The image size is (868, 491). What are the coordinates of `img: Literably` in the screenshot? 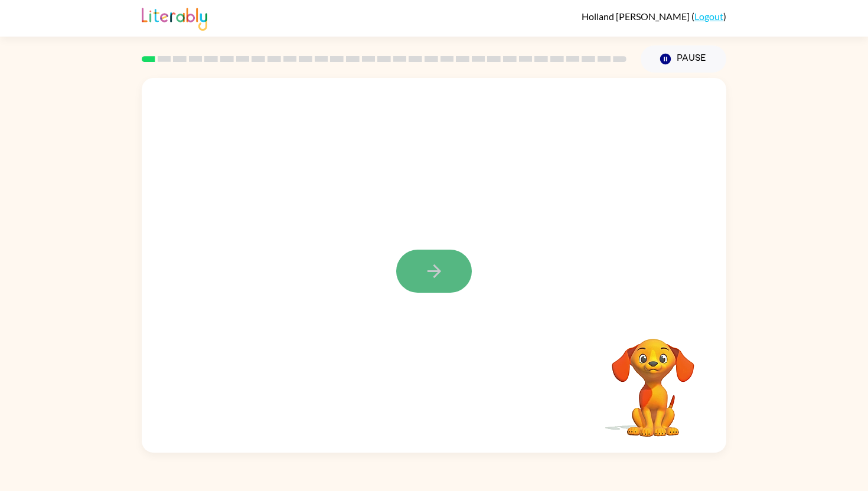 It's located at (174, 18).